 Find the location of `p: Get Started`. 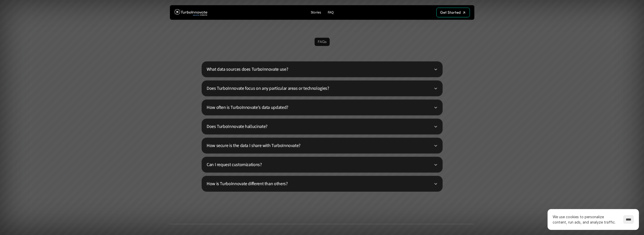

p: Get Started is located at coordinates (450, 12).